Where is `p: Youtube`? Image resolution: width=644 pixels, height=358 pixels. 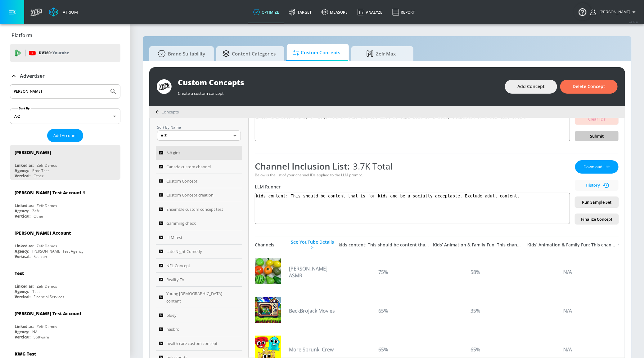
p: Youtube is located at coordinates (61, 53).